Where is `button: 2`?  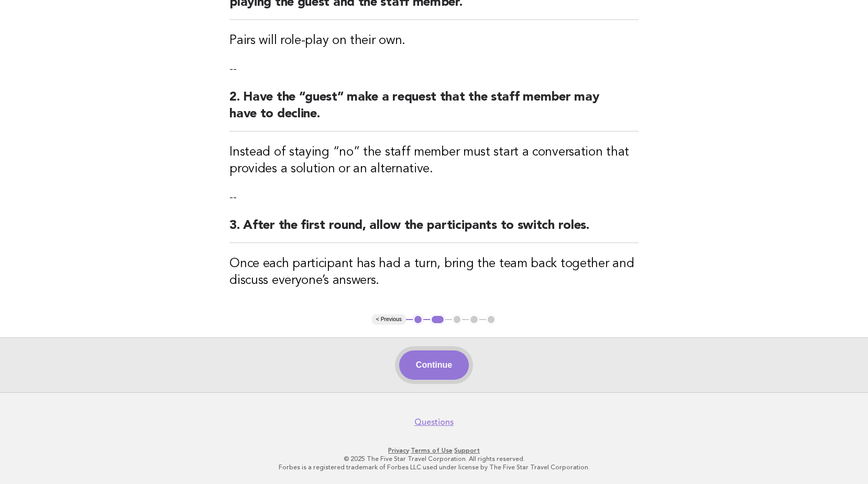
button: 2 is located at coordinates (437, 320).